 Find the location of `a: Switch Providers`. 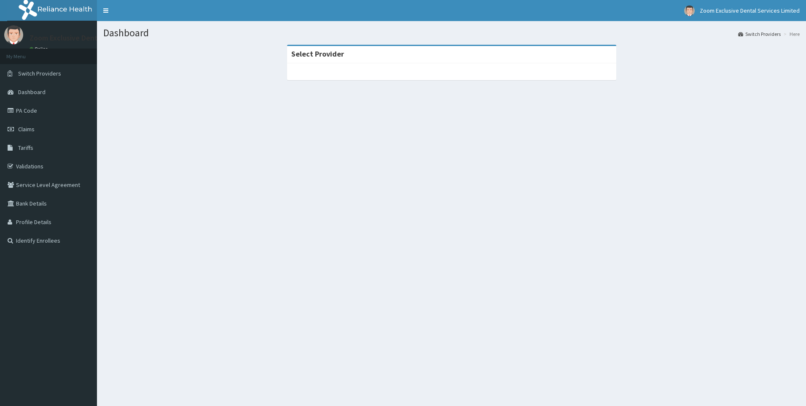

a: Switch Providers is located at coordinates (759, 34).